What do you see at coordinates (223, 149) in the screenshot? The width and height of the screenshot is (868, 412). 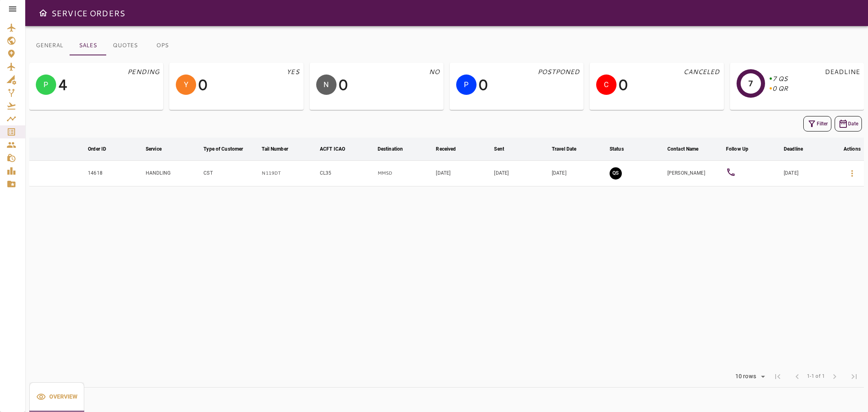 I see `div: Type of Customer` at bounding box center [223, 149].